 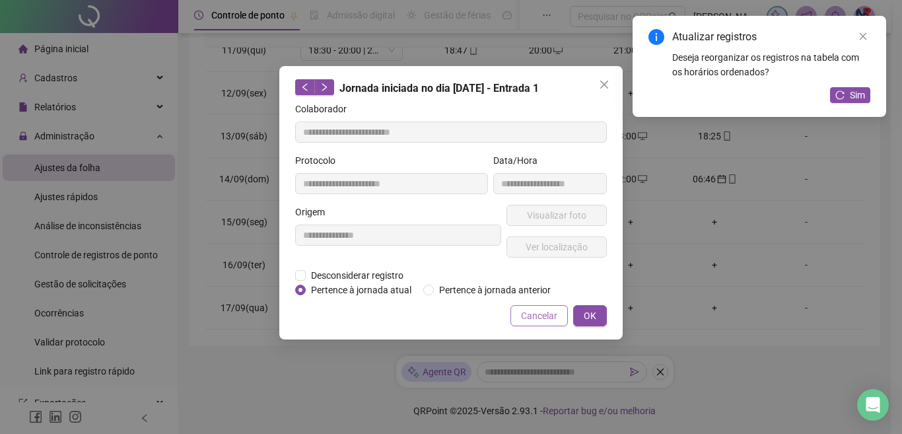 What do you see at coordinates (590, 316) in the screenshot?
I see `button: OK` at bounding box center [590, 316].